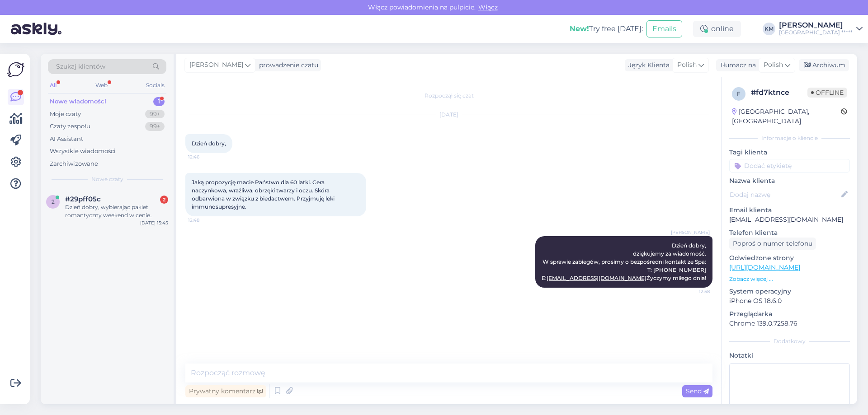 The image size is (868, 415). Describe the element at coordinates (73, 164) in the screenshot. I see `div: Zarchiwizowane` at that location.